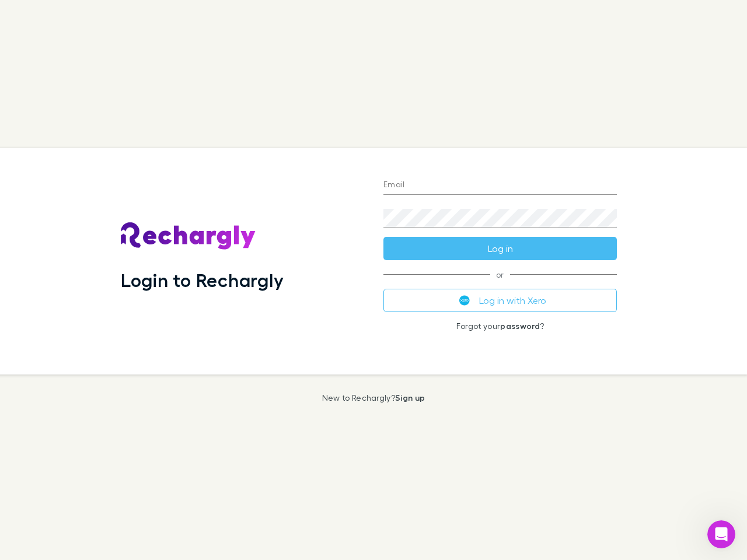 The width and height of the screenshot is (747, 560). I want to click on button: Log in, so click(501, 249).